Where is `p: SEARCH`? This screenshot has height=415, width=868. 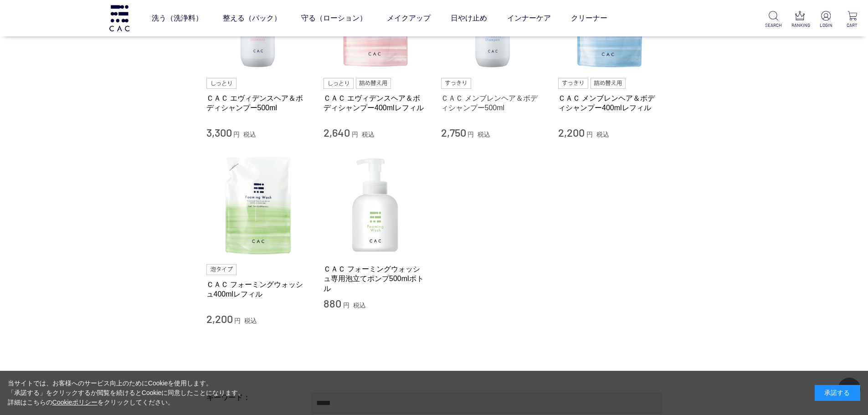
p: SEARCH is located at coordinates (774, 25).